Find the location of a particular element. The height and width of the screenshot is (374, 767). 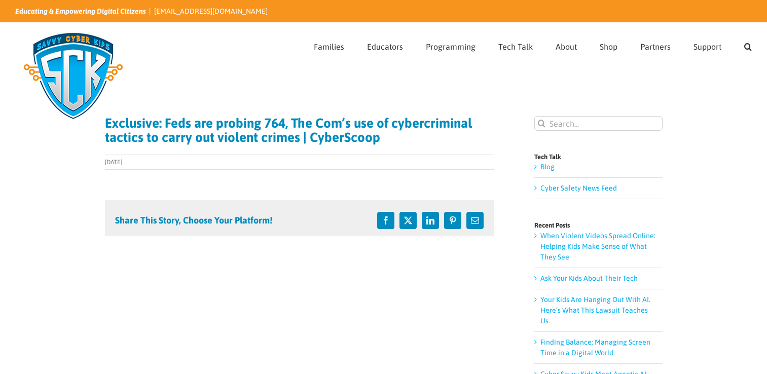

h4: Tech Talk is located at coordinates (598, 157).